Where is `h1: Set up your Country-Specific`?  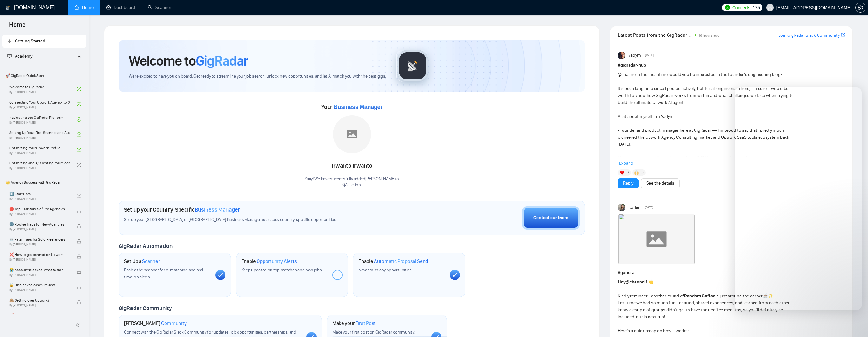 h1: Set up your Country-Specific is located at coordinates (182, 210).